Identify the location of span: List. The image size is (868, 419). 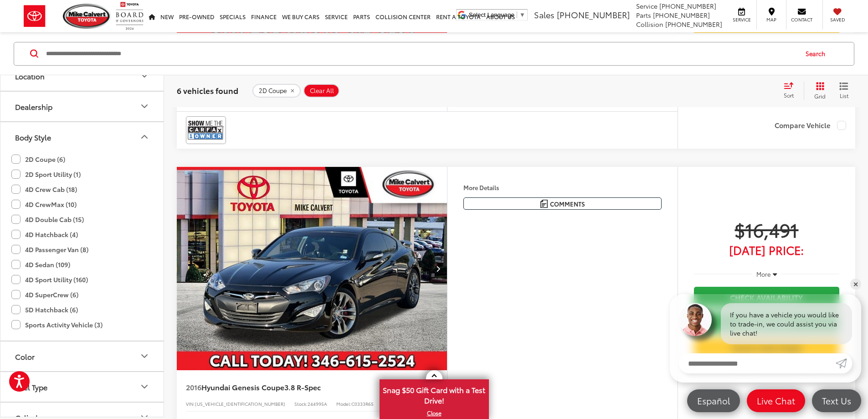
(844, 95).